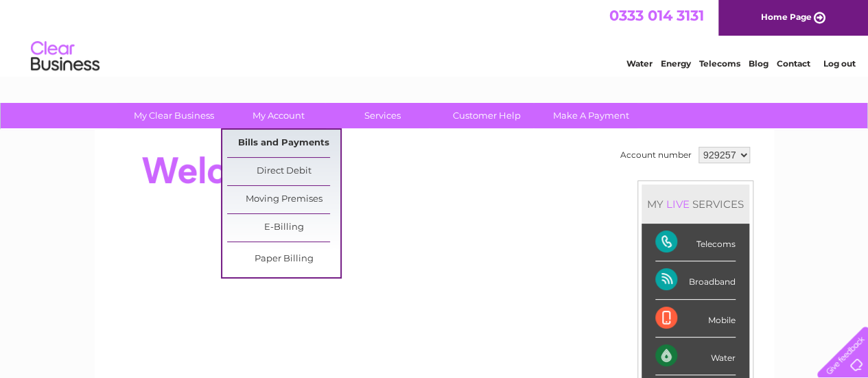 Image resolution: width=868 pixels, height=378 pixels. What do you see at coordinates (65, 56) in the screenshot?
I see `img: logo.png` at bounding box center [65, 56].